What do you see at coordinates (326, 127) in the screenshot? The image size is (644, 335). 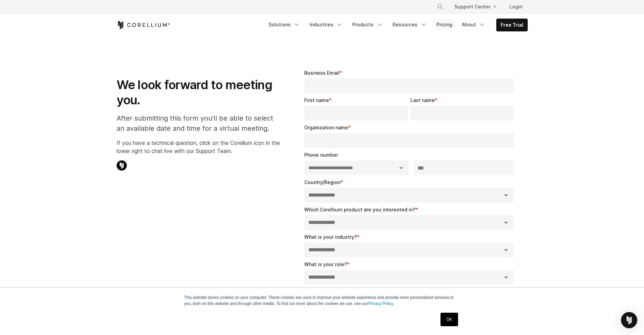 I see `span: Organization name` at bounding box center [326, 127].